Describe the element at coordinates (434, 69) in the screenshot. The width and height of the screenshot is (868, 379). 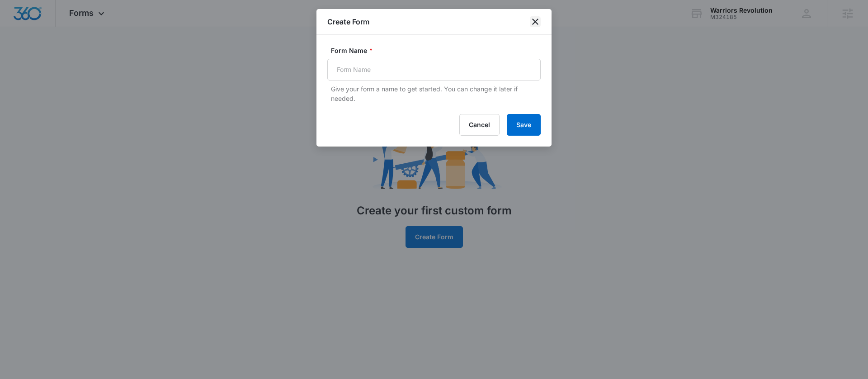
I see `input: Form Name` at that location.